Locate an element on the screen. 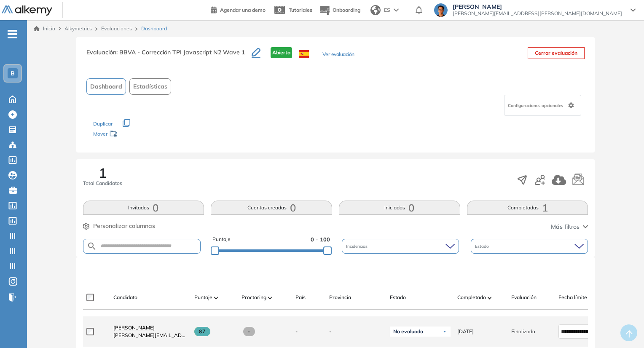 This screenshot has width=644, height=348. a: Evaluaciones is located at coordinates (117, 28).